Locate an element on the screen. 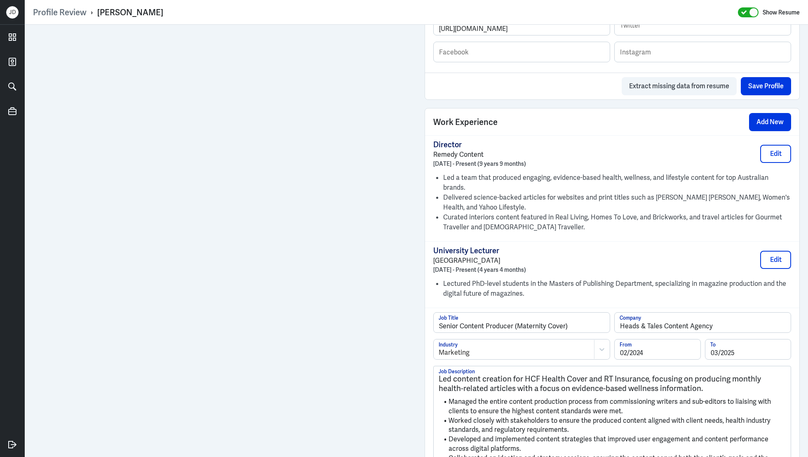 Image resolution: width=808 pixels, height=457 pixels. h3: Led content creation for HCF Health Cover and RT Insurance, focusing on producing monthly health-... is located at coordinates (613, 384).